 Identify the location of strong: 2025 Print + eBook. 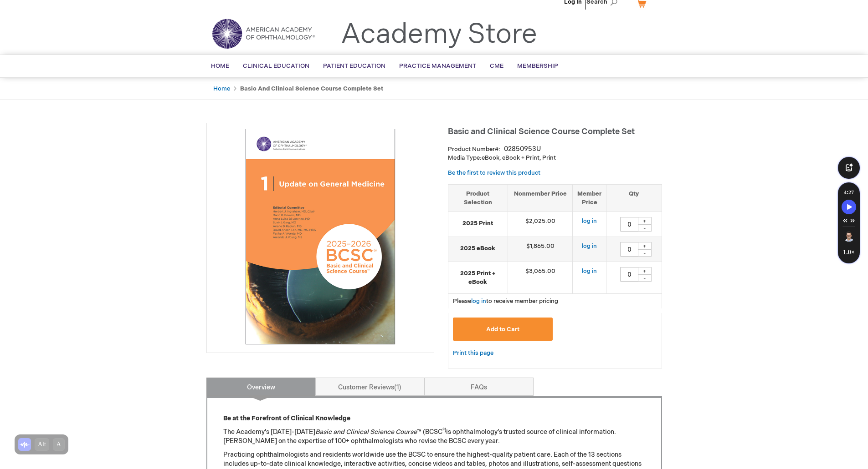
(478, 277).